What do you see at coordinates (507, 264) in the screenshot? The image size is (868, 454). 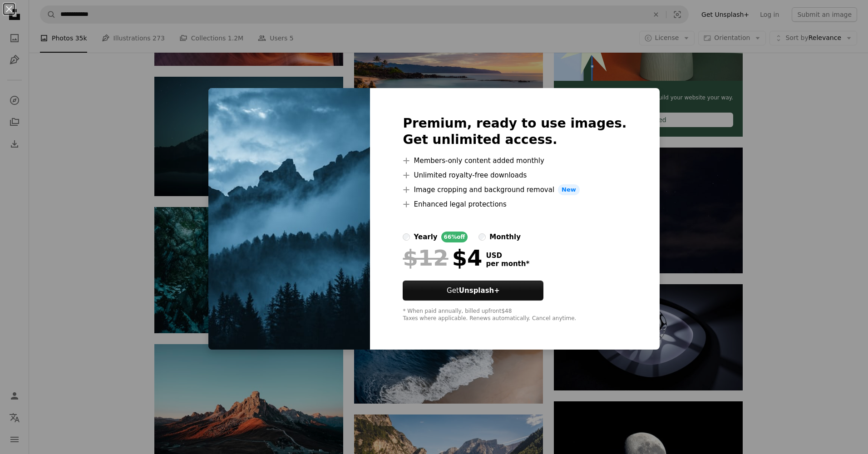 I see `span: per month *` at bounding box center [507, 264].